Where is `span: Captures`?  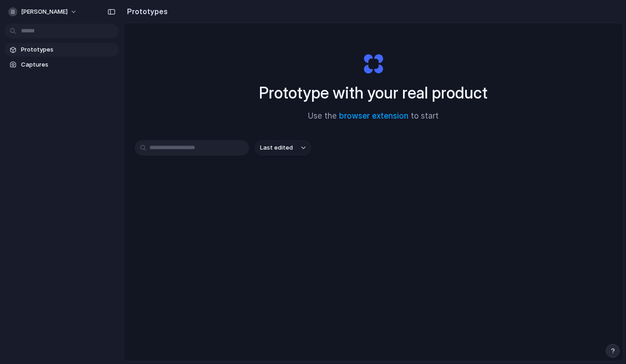
span: Captures is located at coordinates (68, 65).